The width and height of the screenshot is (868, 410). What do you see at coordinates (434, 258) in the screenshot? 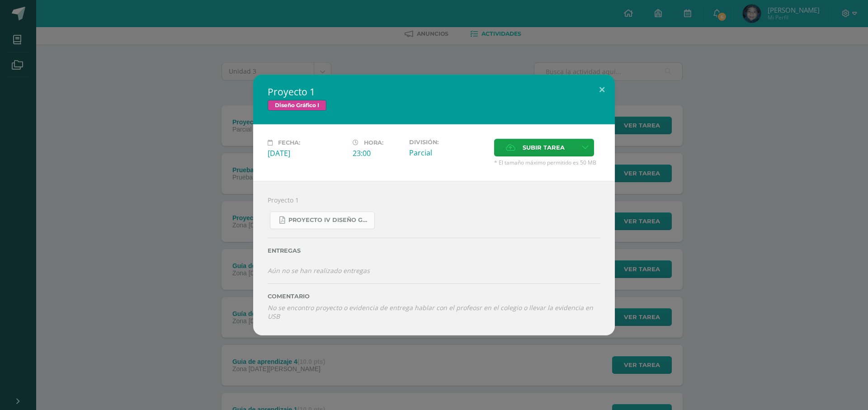
I see `div: Proyecto 1` at bounding box center [434, 258].